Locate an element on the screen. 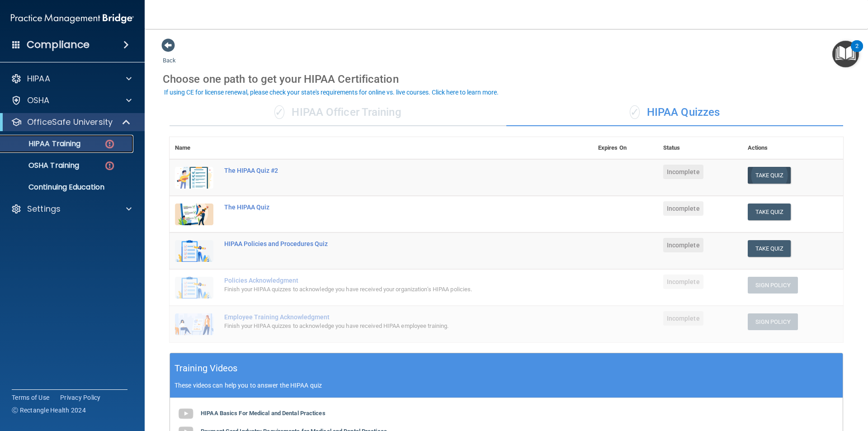 The height and width of the screenshot is (431, 868). a: OSHA is located at coordinates (71, 100).